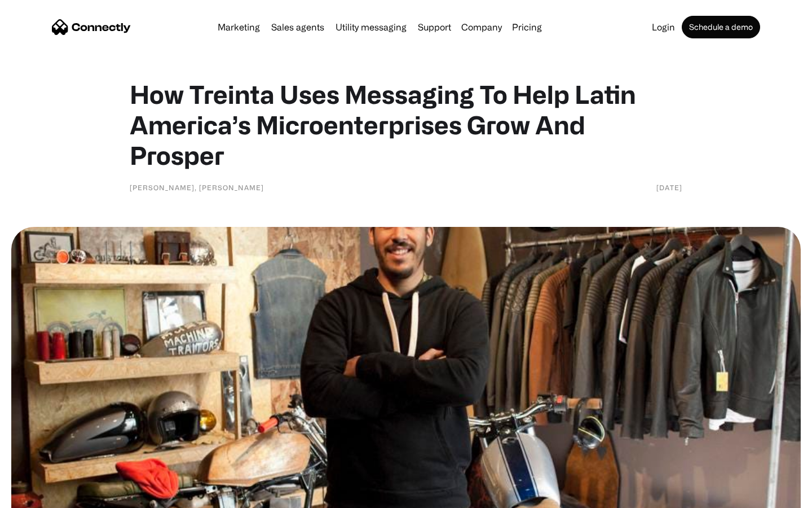 This screenshot has height=508, width=812. What do you see at coordinates (371, 27) in the screenshot?
I see `a: Utility messaging` at bounding box center [371, 27].